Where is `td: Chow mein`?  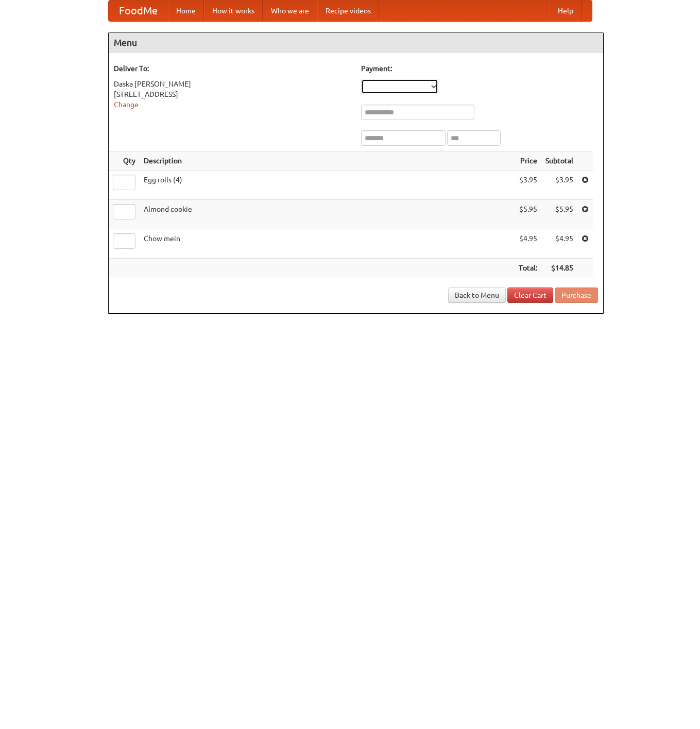 td: Chow mein is located at coordinates (327, 244).